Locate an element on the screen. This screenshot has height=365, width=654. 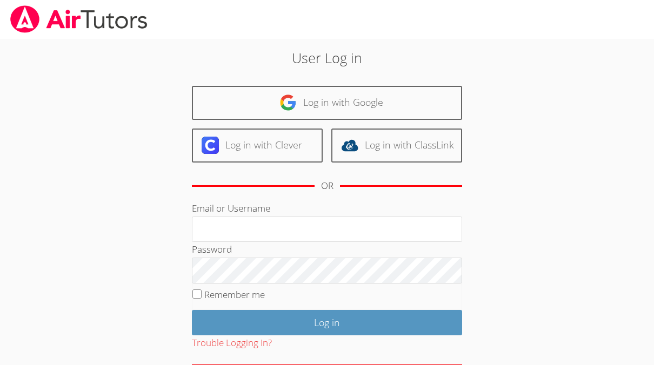
img: airtutors_banner-c4298cdbf04f3fff15de1276eac7730deb9818008684d7c2e4769d2f7ddbe033.png is located at coordinates (79, 19).